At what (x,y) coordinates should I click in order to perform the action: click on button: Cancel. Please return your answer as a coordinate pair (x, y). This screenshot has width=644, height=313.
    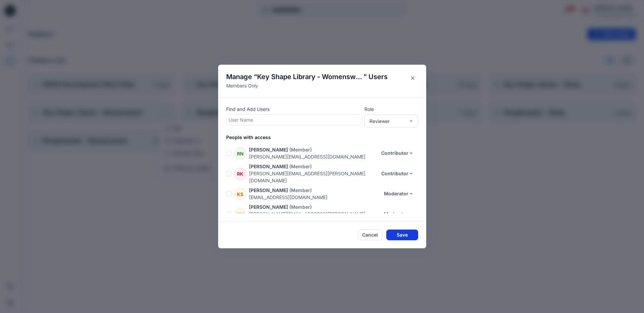
    Looking at the image, I should click on (370, 235).